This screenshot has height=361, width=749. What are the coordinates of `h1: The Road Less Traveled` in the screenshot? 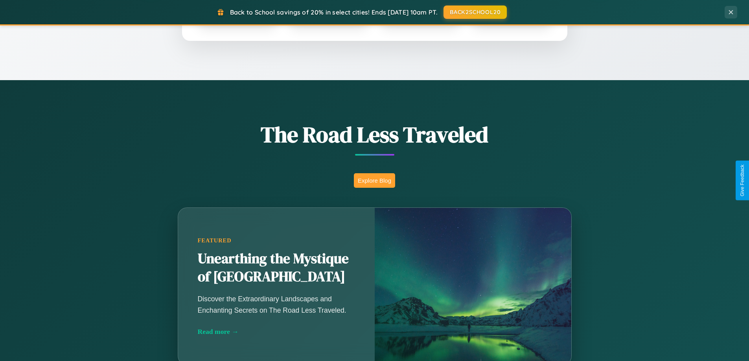 It's located at (375, 134).